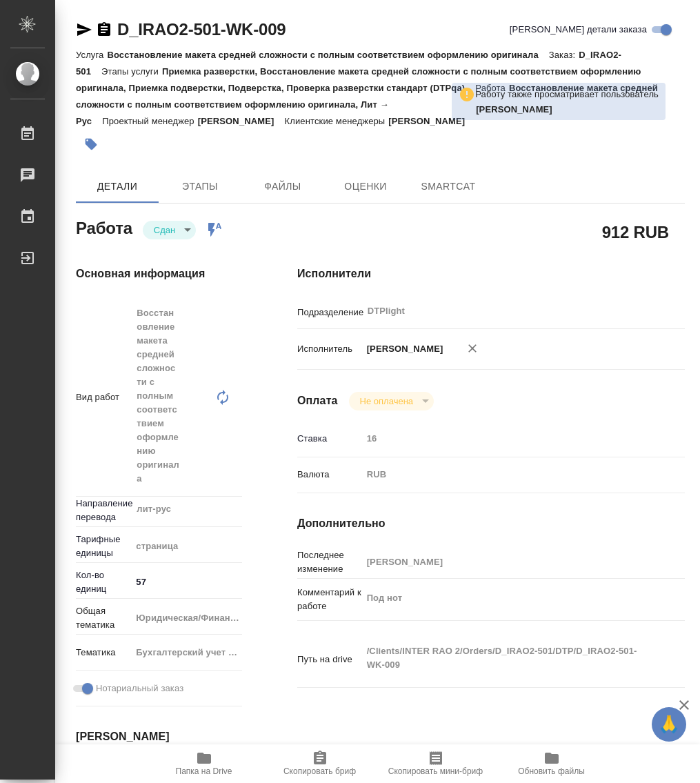 This screenshot has width=700, height=783. Describe the element at coordinates (319, 771) in the screenshot. I see `span: Скопировать бриф` at that location.